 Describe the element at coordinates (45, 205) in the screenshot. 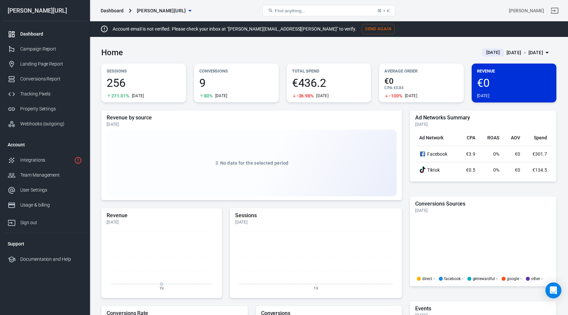

I see `a: Usage & billing` at that location.